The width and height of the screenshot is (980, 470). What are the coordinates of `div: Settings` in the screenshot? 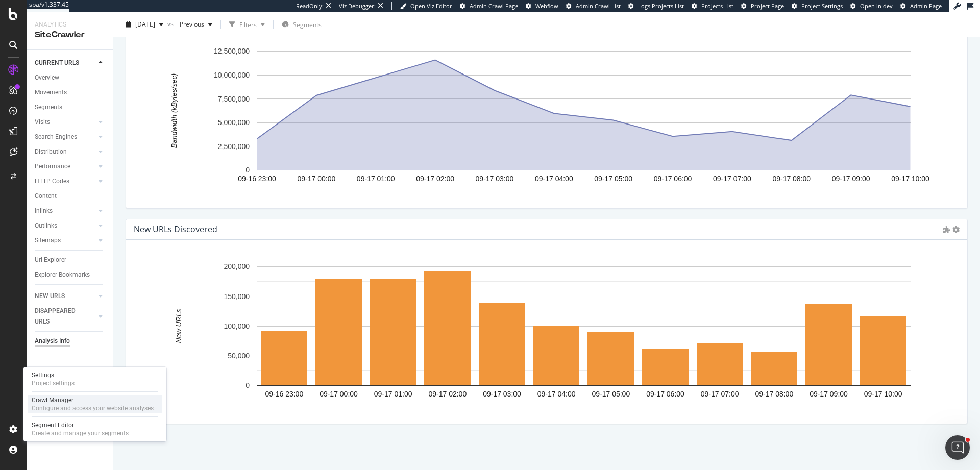 It's located at (53, 375).